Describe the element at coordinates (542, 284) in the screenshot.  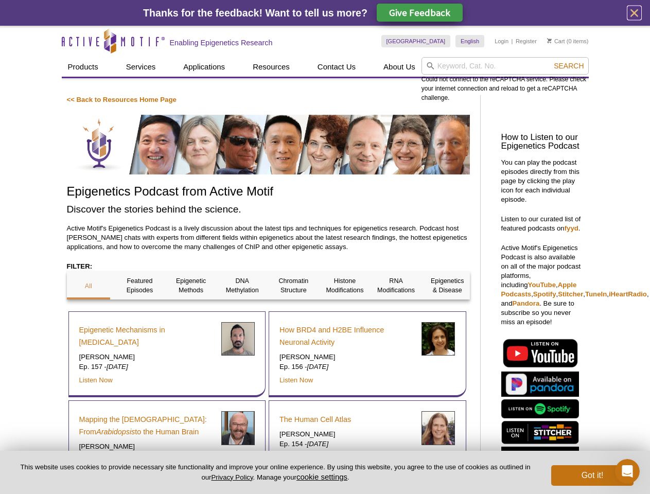
I see `strong: YouTube` at that location.